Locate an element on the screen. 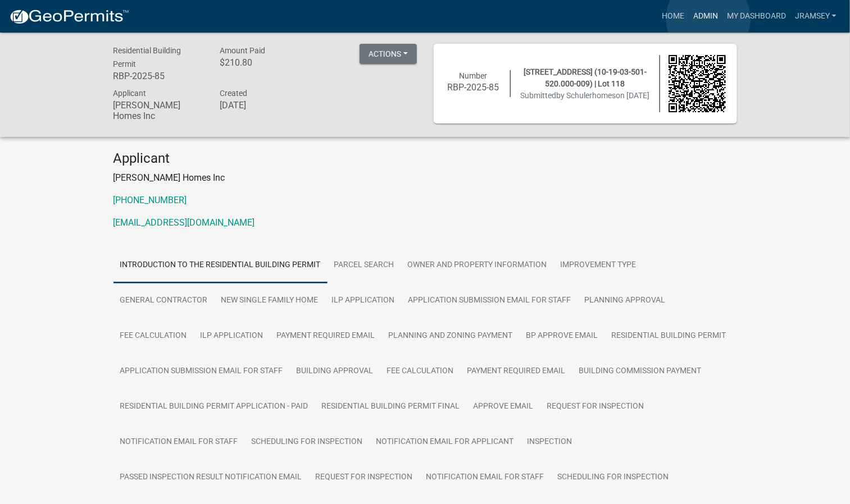 The height and width of the screenshot is (504, 850). a: jramsey is located at coordinates (816, 16).